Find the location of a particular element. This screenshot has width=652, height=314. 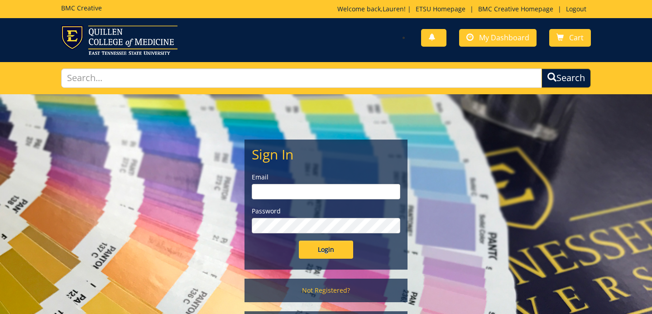

span: Cart is located at coordinates (576, 38).